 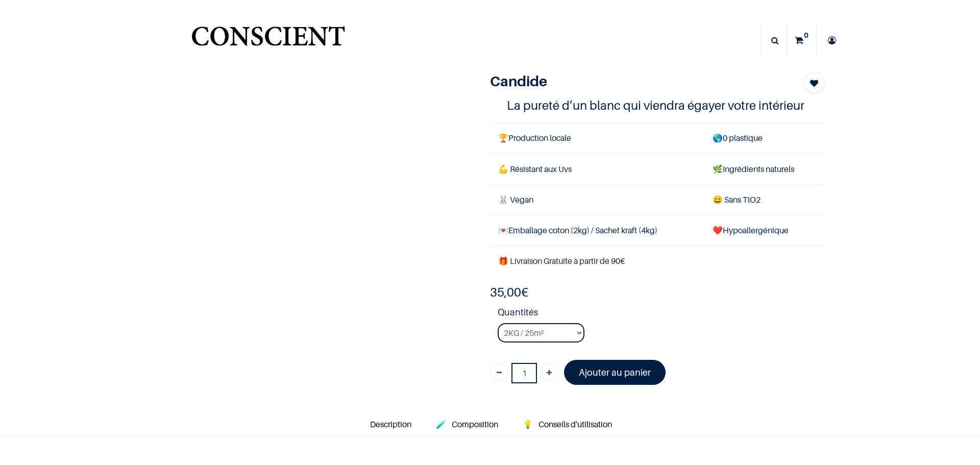 I want to click on td: ans TiO2, so click(x=764, y=200).